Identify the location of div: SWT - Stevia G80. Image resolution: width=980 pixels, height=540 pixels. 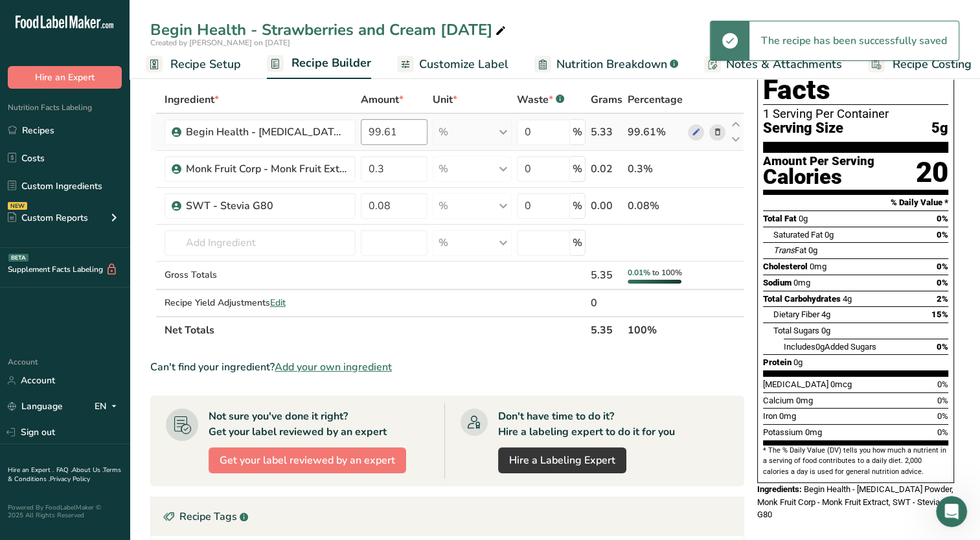
(267, 206).